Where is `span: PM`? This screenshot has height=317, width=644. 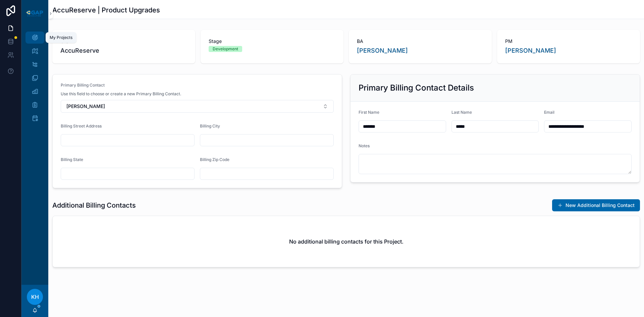
span: PM is located at coordinates (569, 41).